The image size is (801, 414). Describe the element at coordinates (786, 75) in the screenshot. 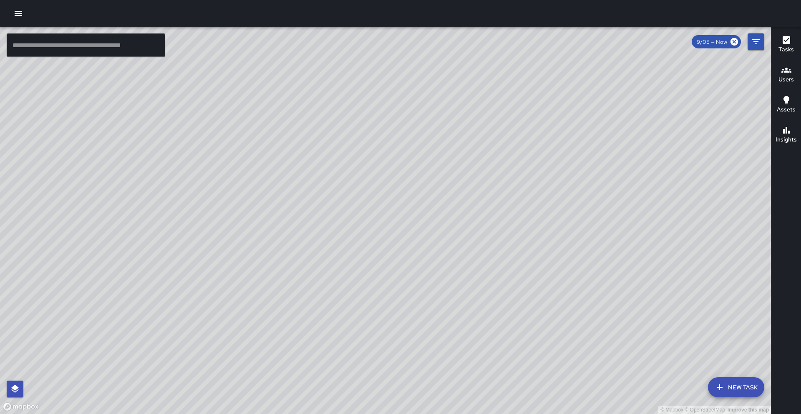

I see `button: Users` at that location.